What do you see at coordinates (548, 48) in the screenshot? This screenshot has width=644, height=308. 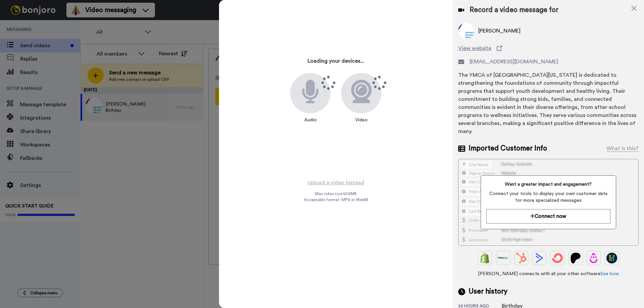 I see `a: View website` at bounding box center [548, 48].